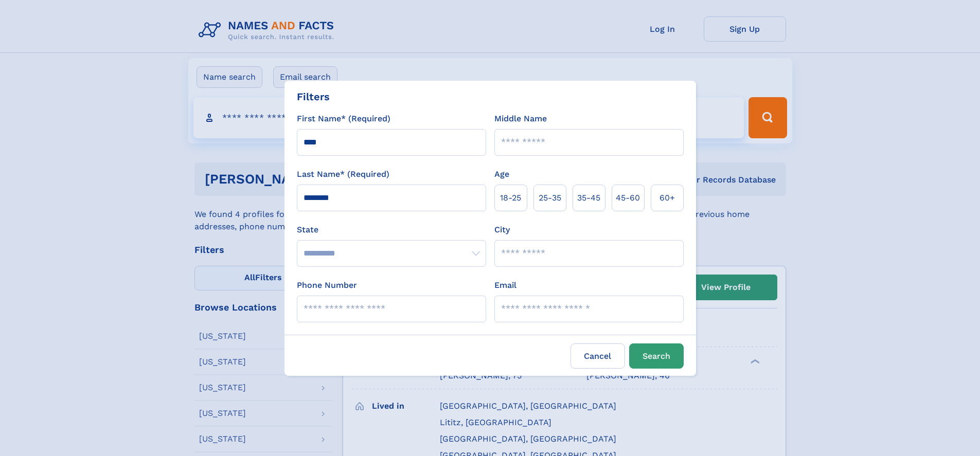 Image resolution: width=980 pixels, height=456 pixels. I want to click on label: State, so click(391, 230).